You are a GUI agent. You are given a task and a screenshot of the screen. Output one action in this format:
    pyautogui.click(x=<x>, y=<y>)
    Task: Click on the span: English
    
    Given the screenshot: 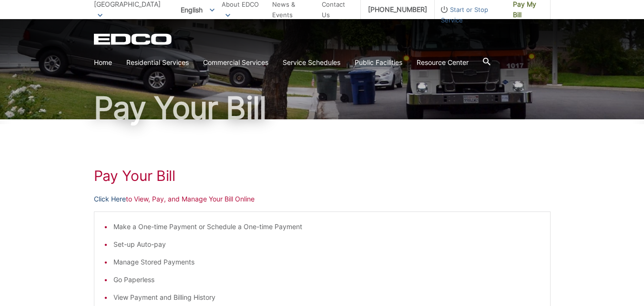 What is the action you would take?
    pyautogui.click(x=197, y=9)
    